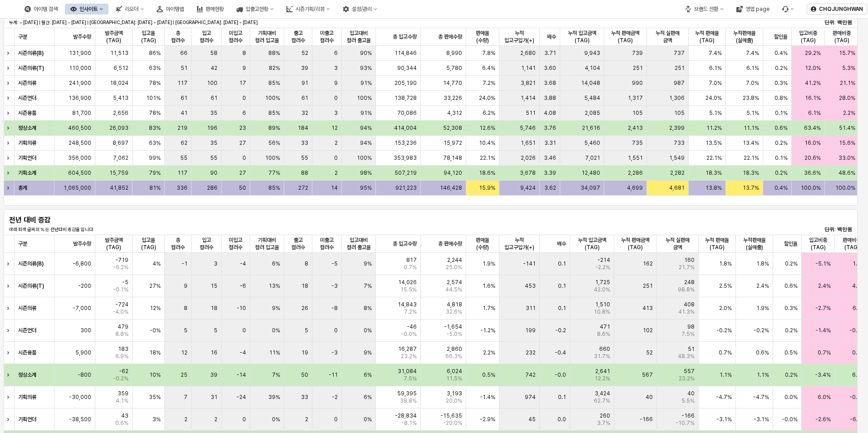 The image size is (868, 433). What do you see at coordinates (454, 113) in the screenshot?
I see `span: 4,312` at bounding box center [454, 113].